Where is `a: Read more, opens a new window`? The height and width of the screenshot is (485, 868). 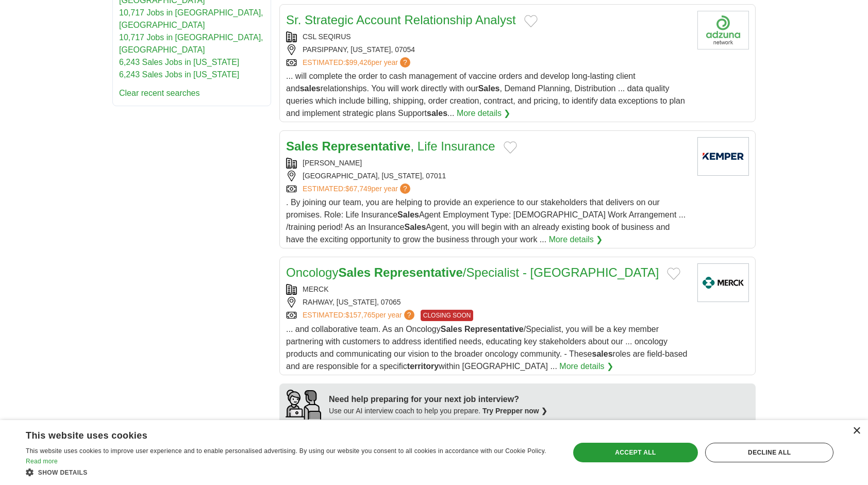 a: Read more, opens a new window is located at coordinates (41, 461).